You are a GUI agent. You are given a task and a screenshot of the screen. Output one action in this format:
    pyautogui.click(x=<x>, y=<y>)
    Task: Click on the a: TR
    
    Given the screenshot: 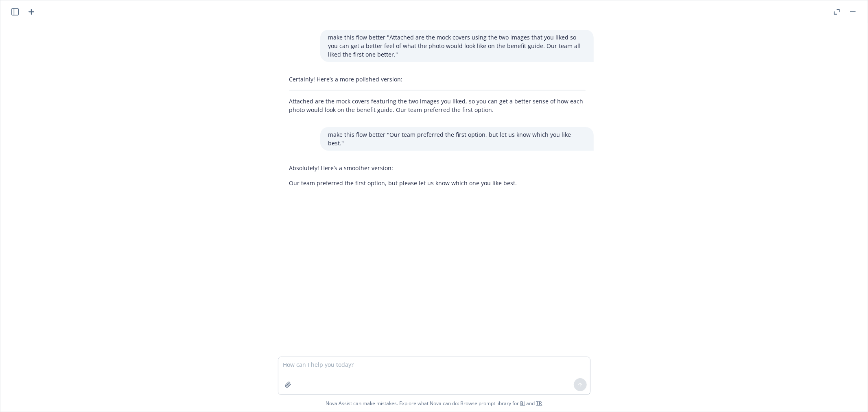 What is the action you would take?
    pyautogui.click(x=539, y=403)
    